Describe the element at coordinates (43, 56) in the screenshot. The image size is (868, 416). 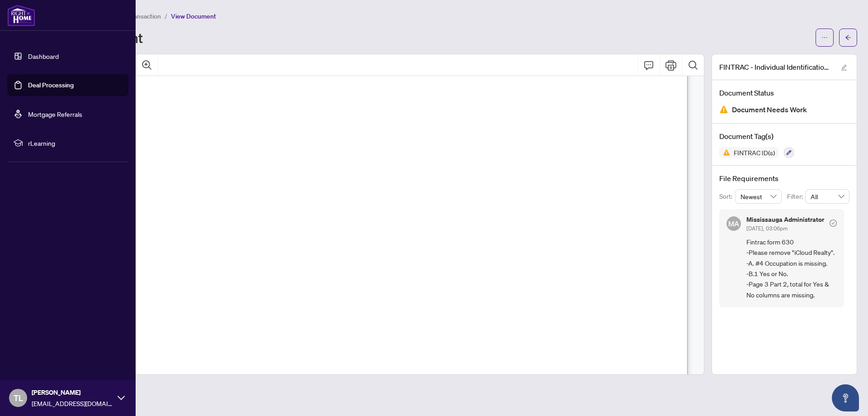
I see `a: Dashboard` at that location.